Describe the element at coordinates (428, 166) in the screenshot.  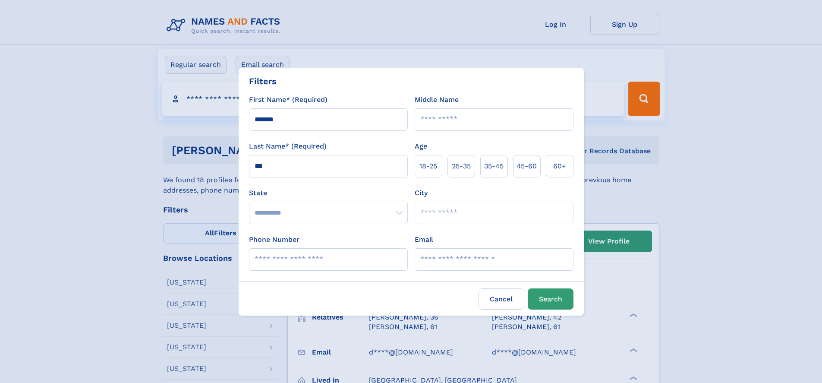
I see `span: 18‑25` at that location.